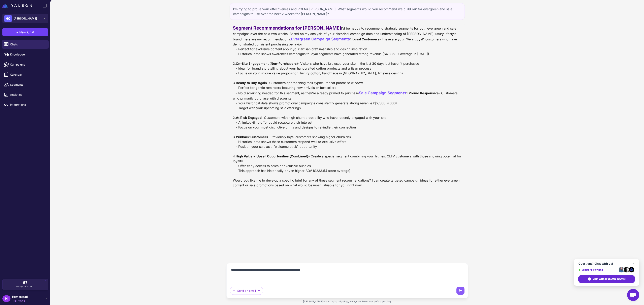 The width and height of the screenshot is (644, 305). I want to click on span: Campaigns, so click(28, 65).